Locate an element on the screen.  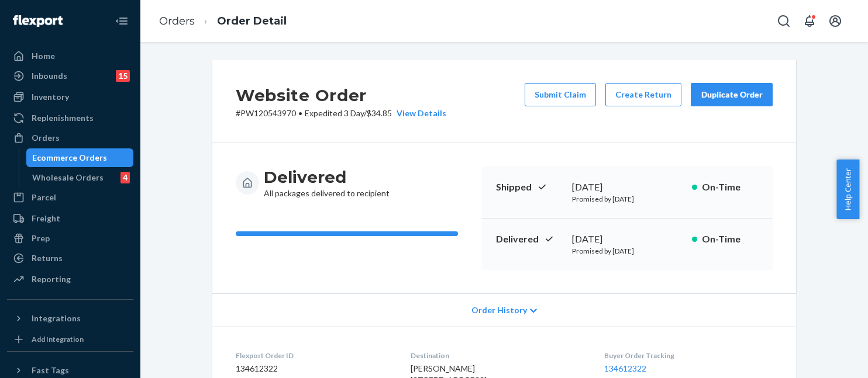
img: Flexport logo is located at coordinates (38, 21).